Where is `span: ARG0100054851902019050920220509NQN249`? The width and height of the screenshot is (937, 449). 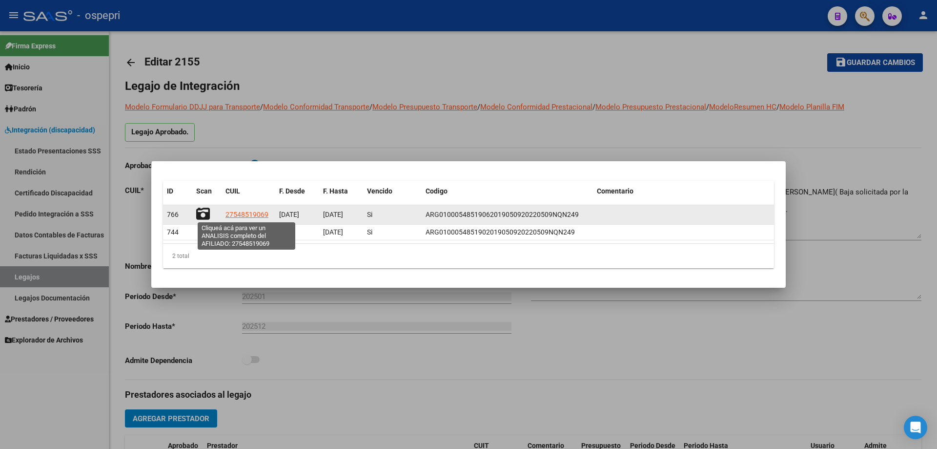 span: ARG0100054851902019050920220509NQN249 is located at coordinates (500, 232).